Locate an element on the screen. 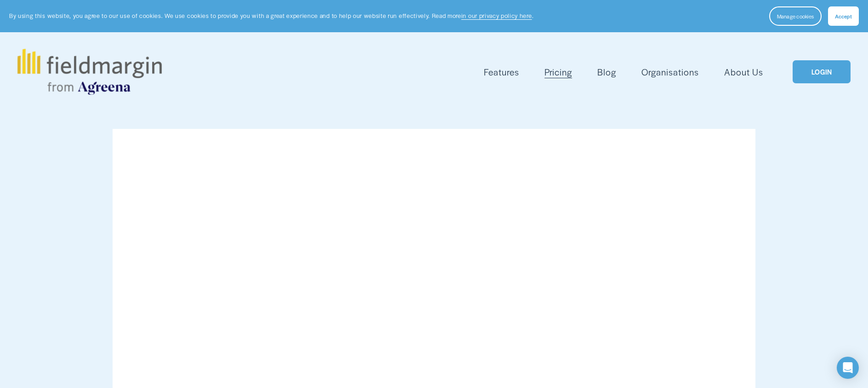  a: Blog is located at coordinates (606, 71).